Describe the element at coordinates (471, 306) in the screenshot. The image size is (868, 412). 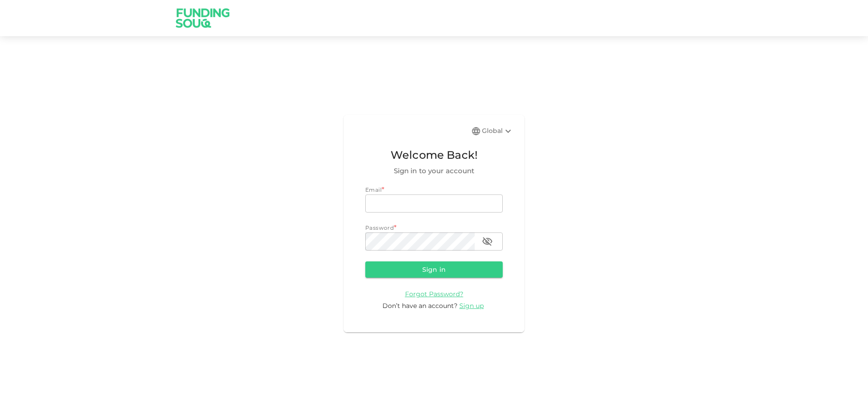
I see `span: Sign up` at that location.